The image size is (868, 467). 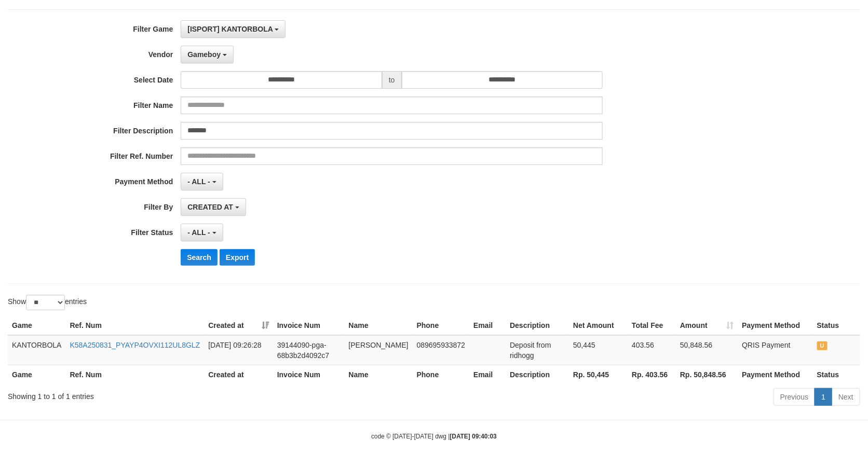 I want to click on td: 403.56, so click(x=652, y=350).